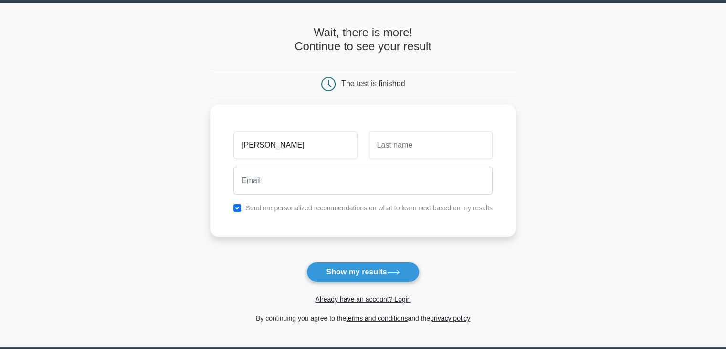 This screenshot has height=349, width=726. I want to click on label: Send me personalized recommendations on what to learn next based on my results, so click(369, 208).